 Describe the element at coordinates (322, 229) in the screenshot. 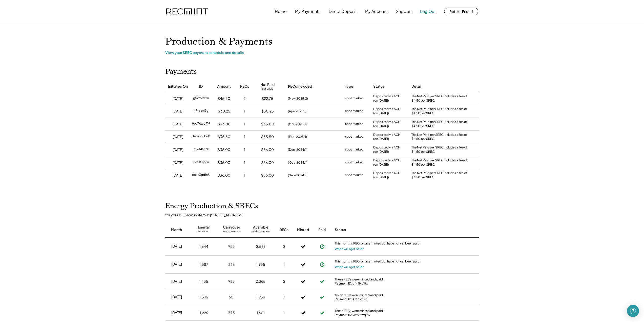

I see `div: Paid` at that location.